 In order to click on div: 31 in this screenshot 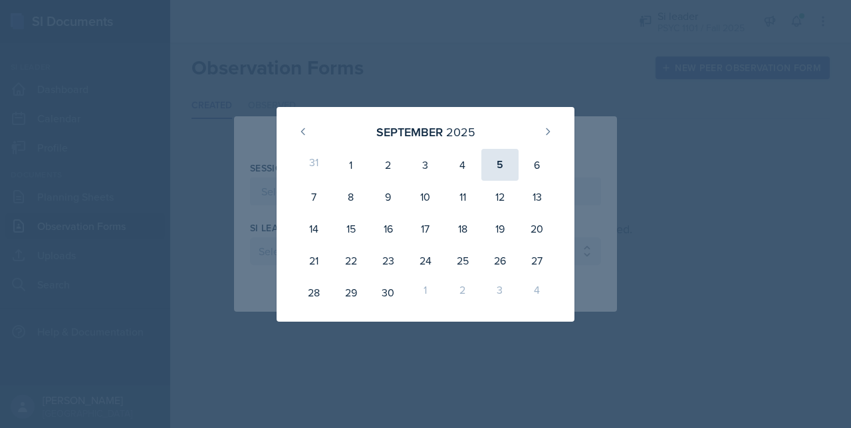, I will do `click(314, 165)`.